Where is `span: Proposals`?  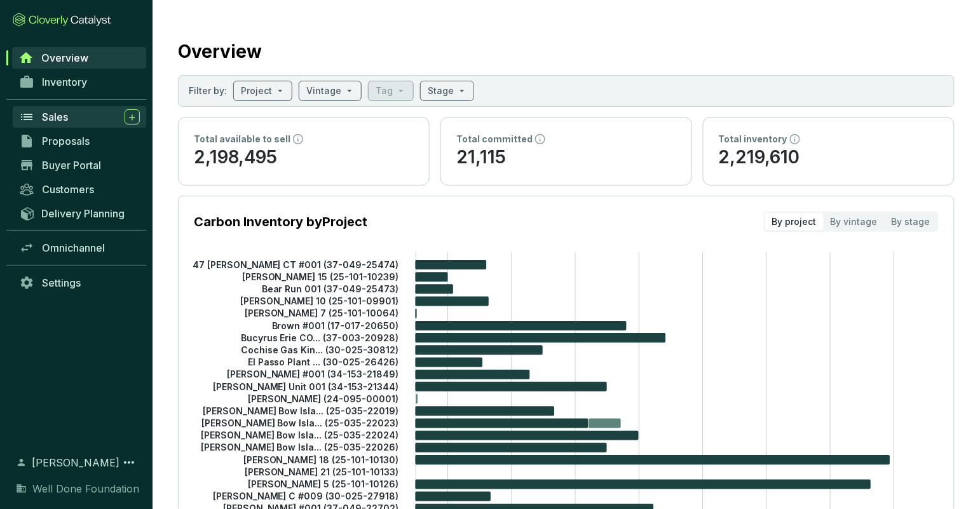 span: Proposals is located at coordinates (66, 141).